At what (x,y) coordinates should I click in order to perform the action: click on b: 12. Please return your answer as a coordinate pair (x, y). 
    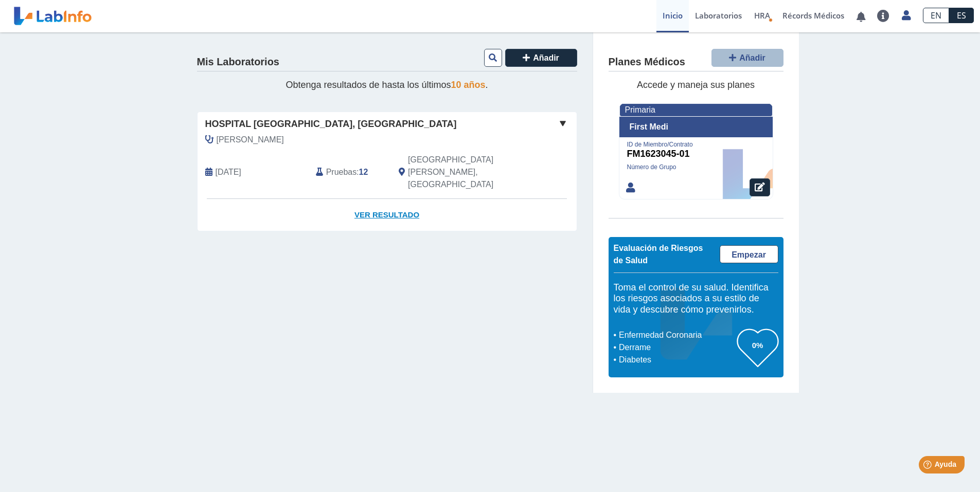
    Looking at the image, I should click on (364, 172).